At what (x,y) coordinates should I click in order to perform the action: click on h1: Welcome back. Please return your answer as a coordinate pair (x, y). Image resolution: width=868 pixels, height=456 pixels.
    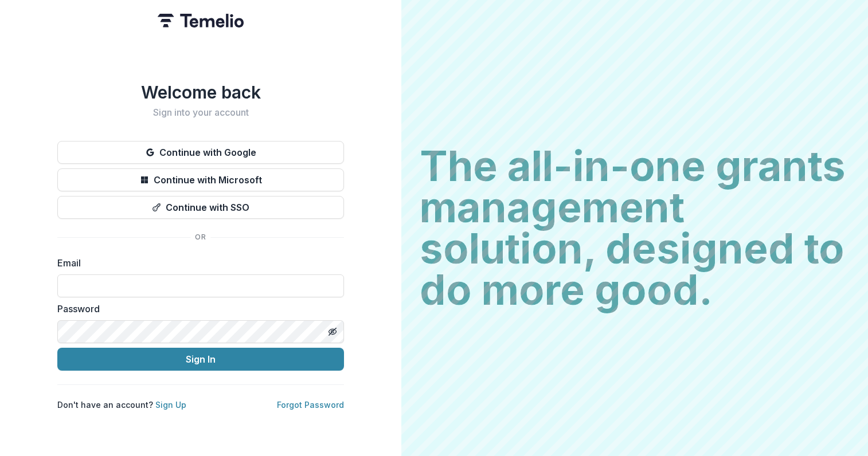
    Looking at the image, I should click on (201, 92).